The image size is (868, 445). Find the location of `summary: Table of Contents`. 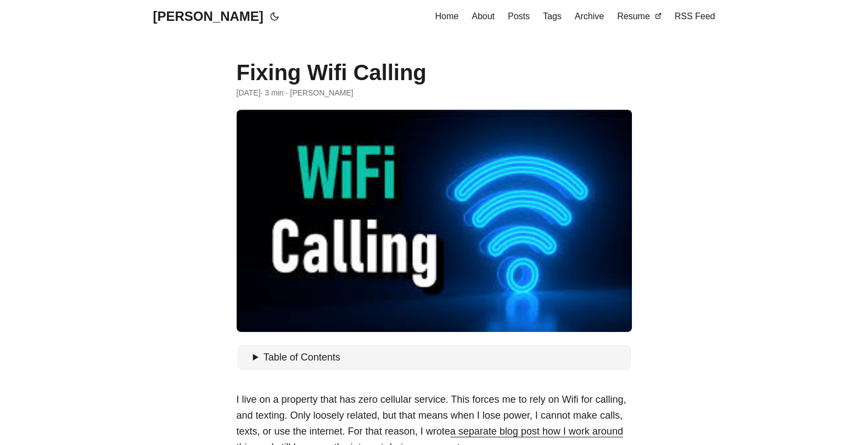

summary: Table of Contents is located at coordinates (440, 357).